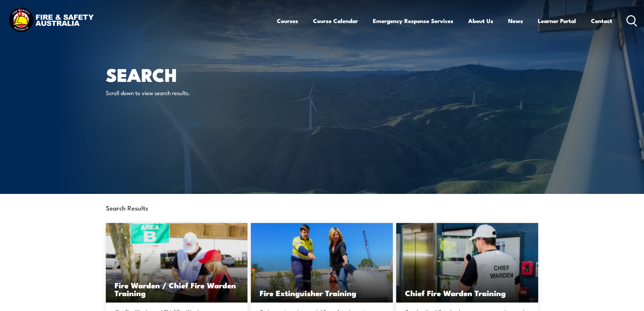 This screenshot has width=644, height=311. I want to click on p: Scroll down to view search results., so click(167, 92).